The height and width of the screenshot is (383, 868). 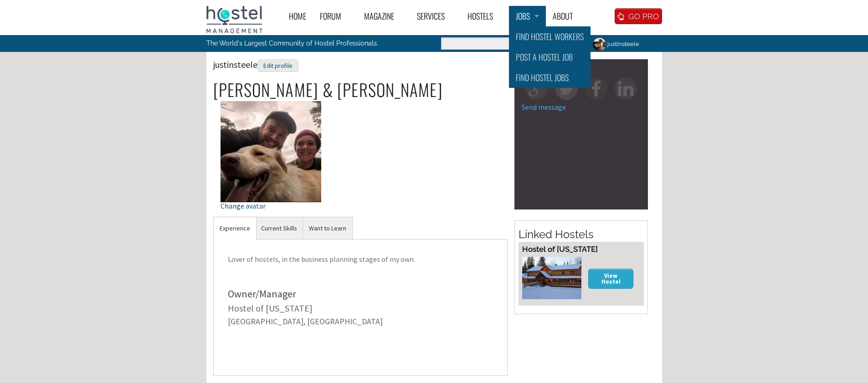 What do you see at coordinates (335, 16) in the screenshot?
I see `a: Forum` at bounding box center [335, 16].